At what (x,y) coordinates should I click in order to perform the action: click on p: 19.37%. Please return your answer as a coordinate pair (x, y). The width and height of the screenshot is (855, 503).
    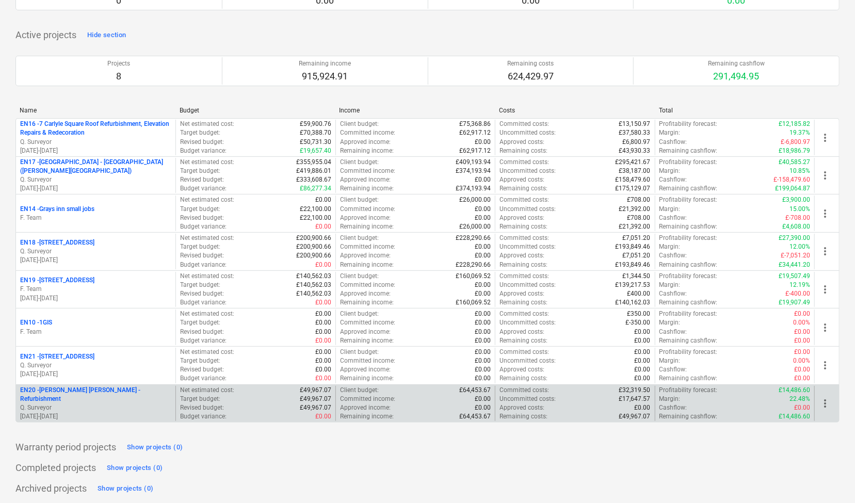
    Looking at the image, I should click on (800, 133).